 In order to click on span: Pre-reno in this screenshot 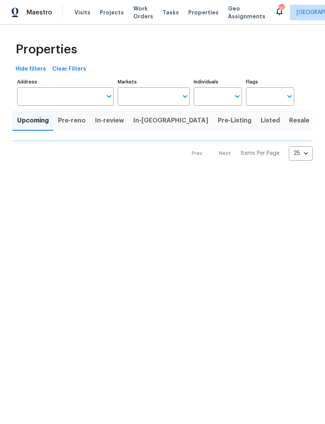, I will do `click(72, 121)`.